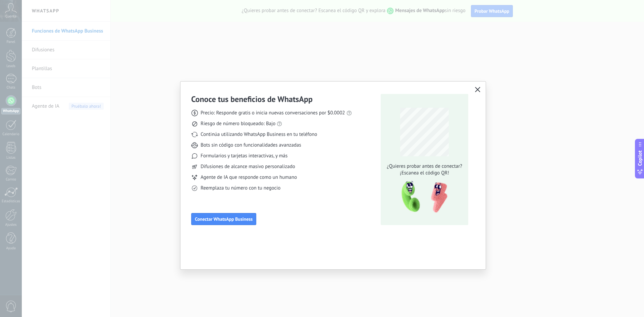 Image resolution: width=644 pixels, height=317 pixels. I want to click on span: Continúa utilizando WhatsApp Business en tu teléfono, so click(259, 135).